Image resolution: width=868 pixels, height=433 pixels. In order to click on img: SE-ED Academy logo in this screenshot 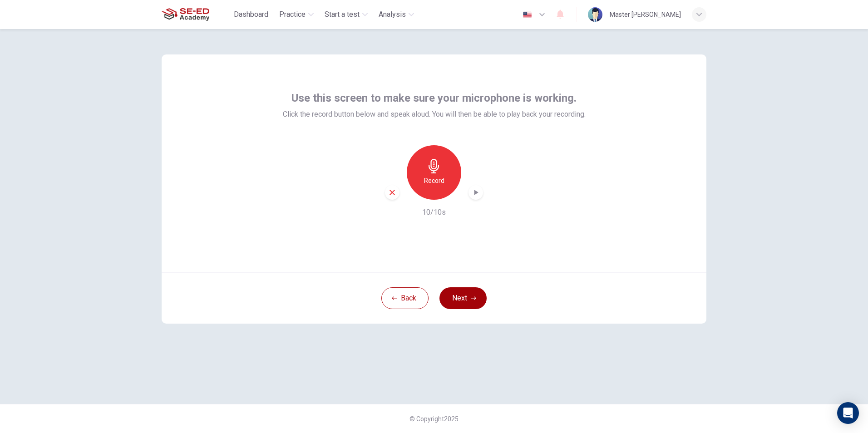, I will do `click(185, 14)`.